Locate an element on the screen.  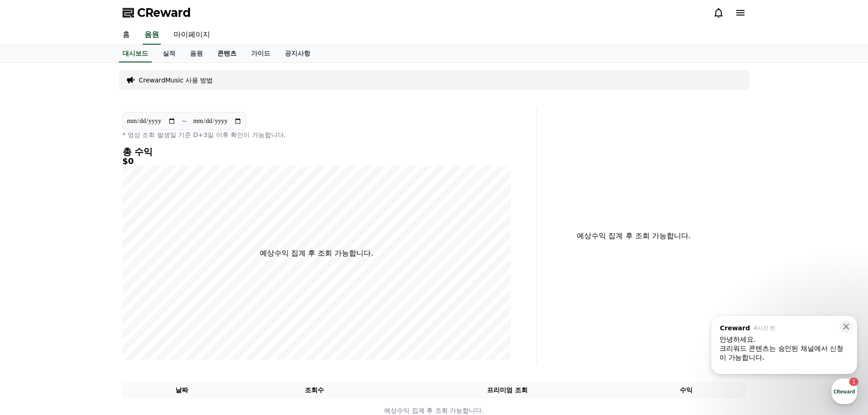
a: CReward is located at coordinates (157, 13).